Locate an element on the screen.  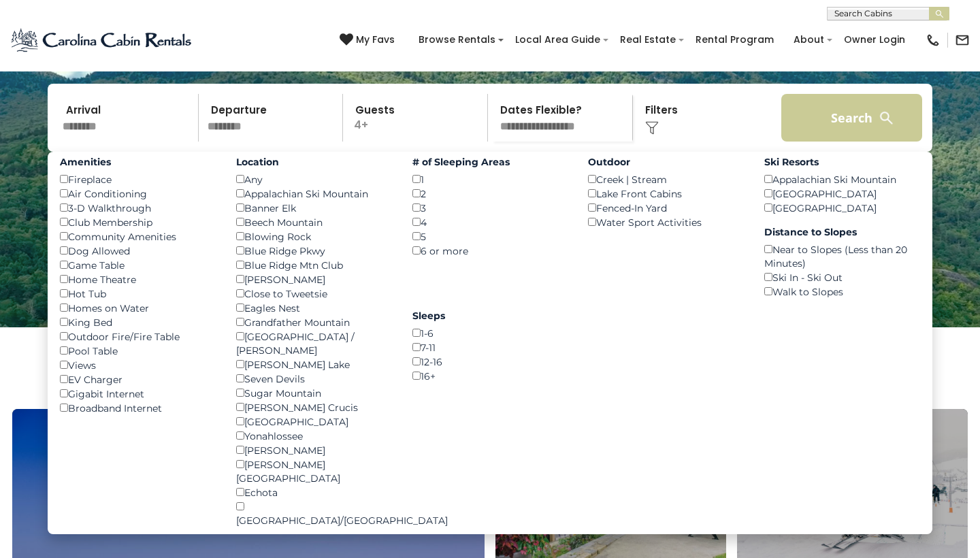
a: About is located at coordinates (808, 40).